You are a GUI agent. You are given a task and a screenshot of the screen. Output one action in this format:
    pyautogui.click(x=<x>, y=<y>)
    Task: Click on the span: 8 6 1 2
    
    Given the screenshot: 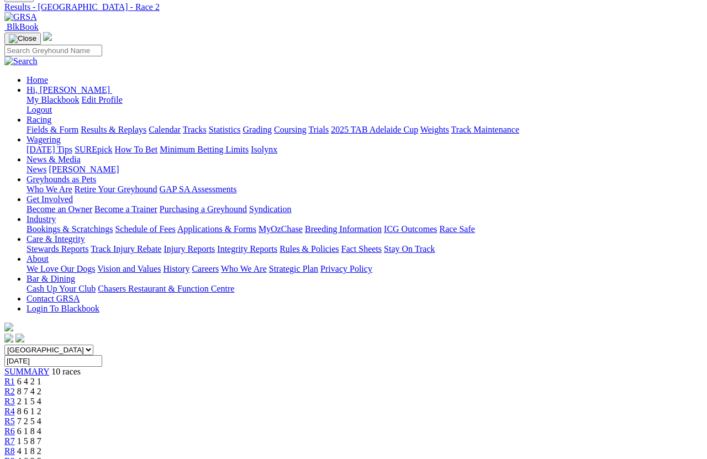 What is the action you would take?
    pyautogui.click(x=29, y=411)
    